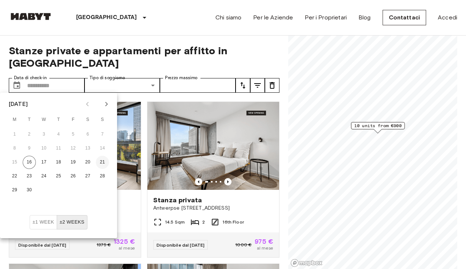 The image size is (466, 269). I want to click on button: ±1 week, so click(43, 222).